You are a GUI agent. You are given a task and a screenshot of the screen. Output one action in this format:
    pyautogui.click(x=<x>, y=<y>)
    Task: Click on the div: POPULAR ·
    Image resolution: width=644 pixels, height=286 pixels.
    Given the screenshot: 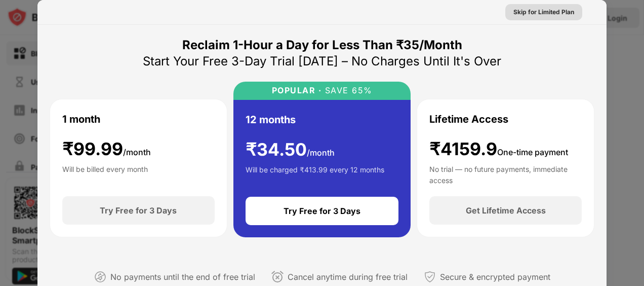 What is the action you would take?
    pyautogui.click(x=297, y=90)
    